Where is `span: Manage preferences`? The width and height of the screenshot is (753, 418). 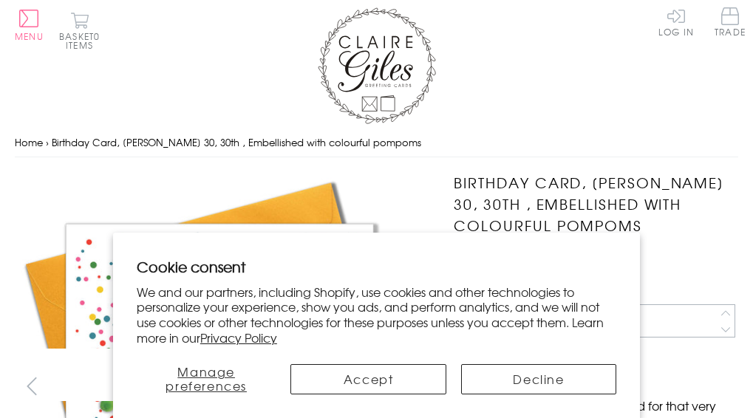 span: Manage preferences is located at coordinates (206, 378).